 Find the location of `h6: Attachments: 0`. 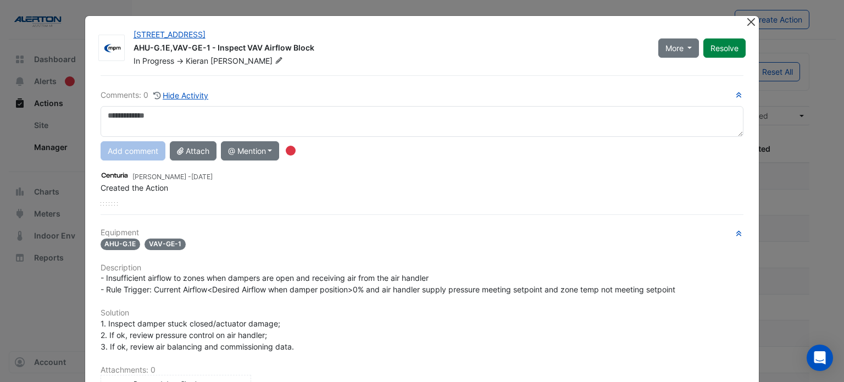

h6: Attachments: 0 is located at coordinates (422, 370).